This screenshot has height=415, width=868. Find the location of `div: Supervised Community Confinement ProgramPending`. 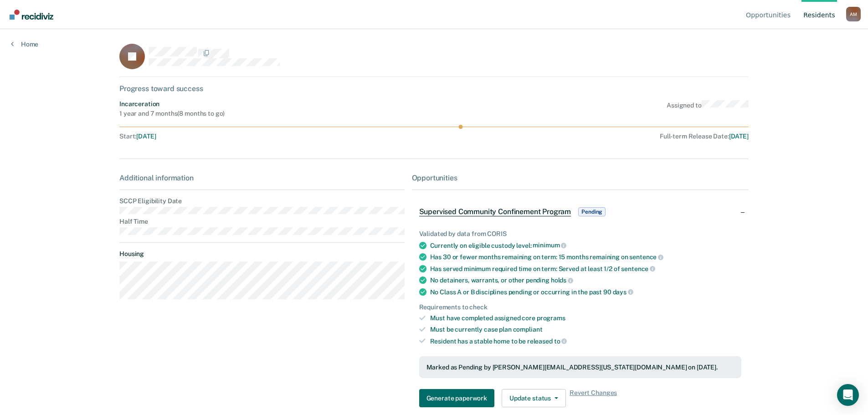

div: Supervised Community Confinement ProgramPending is located at coordinates (580, 212).